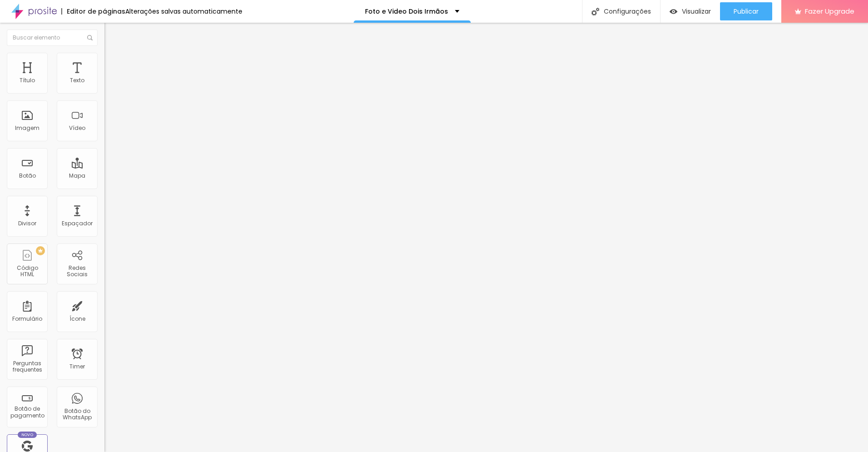  What do you see at coordinates (27, 80) in the screenshot?
I see `div: Título` at bounding box center [27, 80].